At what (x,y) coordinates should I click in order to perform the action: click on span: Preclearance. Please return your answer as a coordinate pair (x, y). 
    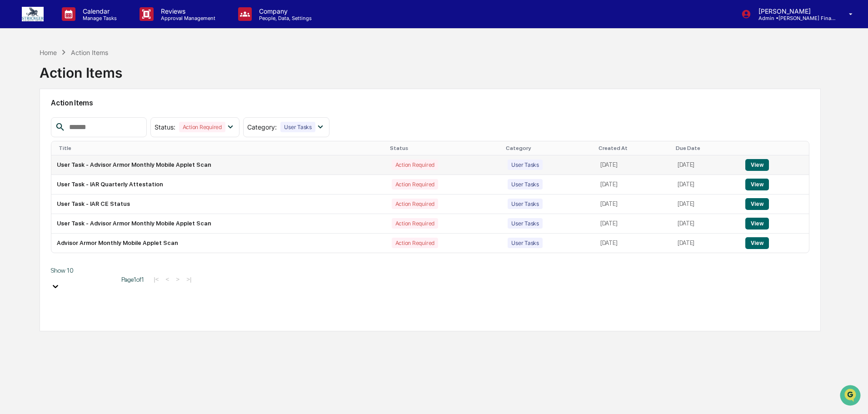
    Looking at the image, I should click on (38, 177).